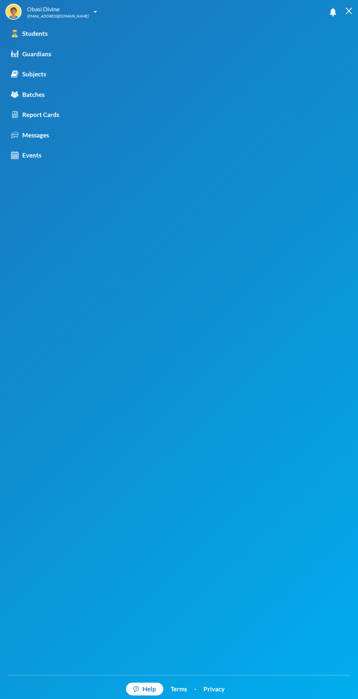 The height and width of the screenshot is (699, 358). Describe the element at coordinates (14, 12) in the screenshot. I see `img: STUDENT` at that location.